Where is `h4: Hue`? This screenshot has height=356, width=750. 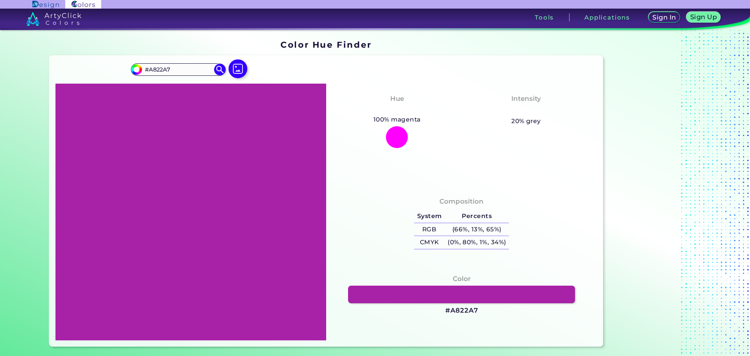
h4: Hue is located at coordinates (397, 98).